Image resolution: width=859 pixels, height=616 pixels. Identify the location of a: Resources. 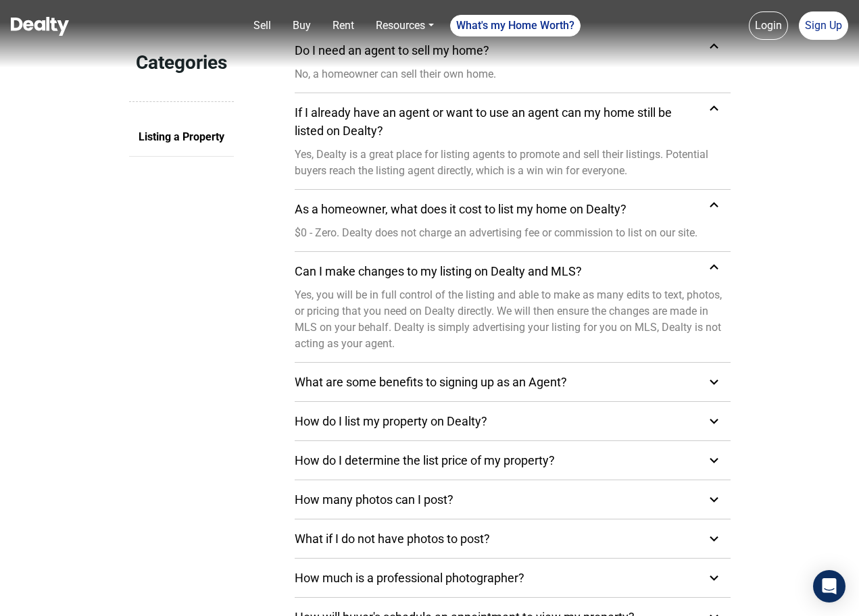
(404, 25).